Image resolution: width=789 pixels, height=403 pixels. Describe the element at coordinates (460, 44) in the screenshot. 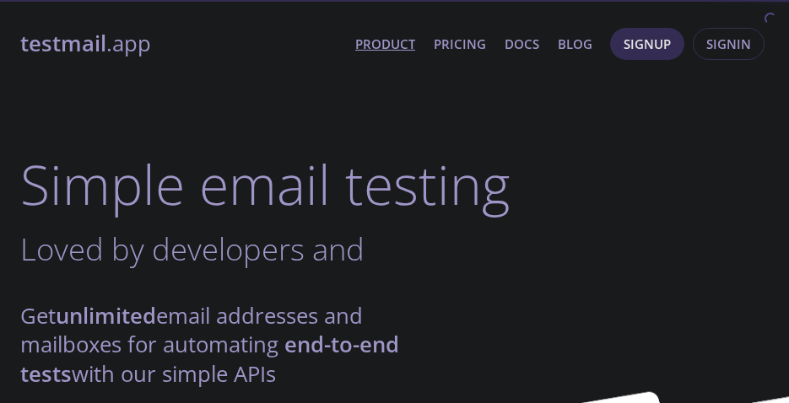

I see `a: Pricing` at that location.